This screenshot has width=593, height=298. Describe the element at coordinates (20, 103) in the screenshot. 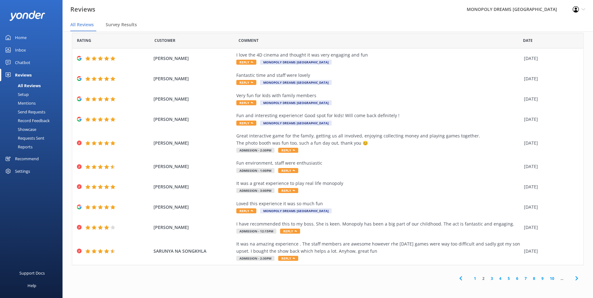

I see `div: Mentions` at that location.